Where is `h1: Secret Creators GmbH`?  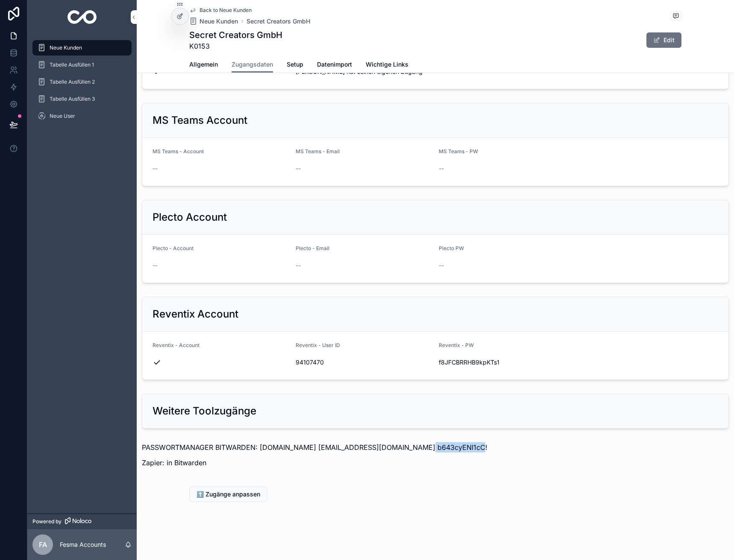 h1: Secret Creators GmbH is located at coordinates (236, 35).